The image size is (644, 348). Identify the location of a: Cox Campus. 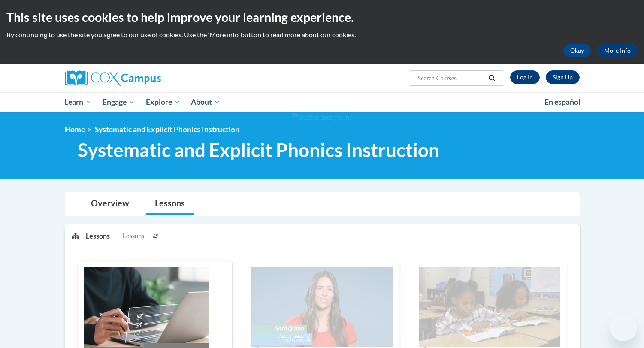
(146, 78).